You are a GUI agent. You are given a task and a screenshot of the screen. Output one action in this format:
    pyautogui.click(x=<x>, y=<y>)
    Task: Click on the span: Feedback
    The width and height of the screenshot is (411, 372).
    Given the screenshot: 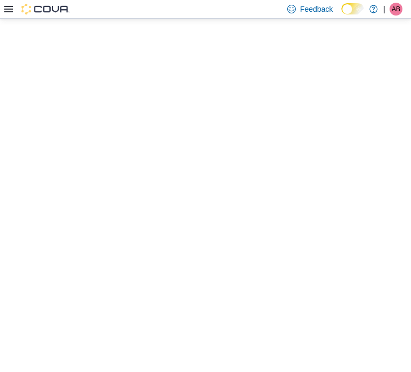 What is the action you would take?
    pyautogui.click(x=316, y=9)
    